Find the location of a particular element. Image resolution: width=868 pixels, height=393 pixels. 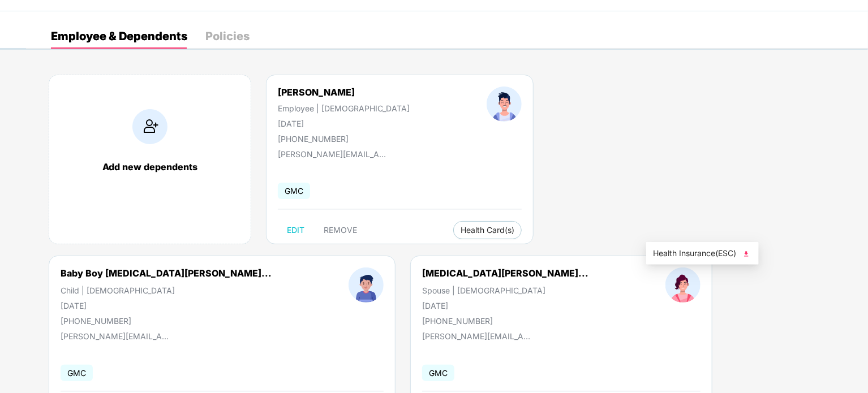

div: Add new dependents is located at coordinates (150, 167).